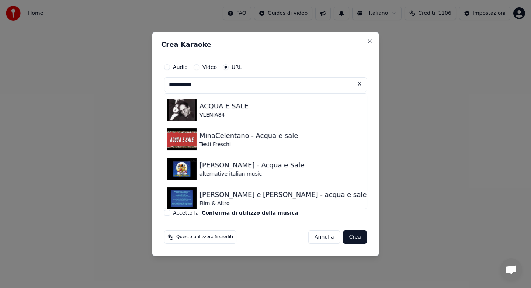 The image size is (531, 288). What do you see at coordinates (355, 237) in the screenshot?
I see `button: Crea` at bounding box center [355, 237].